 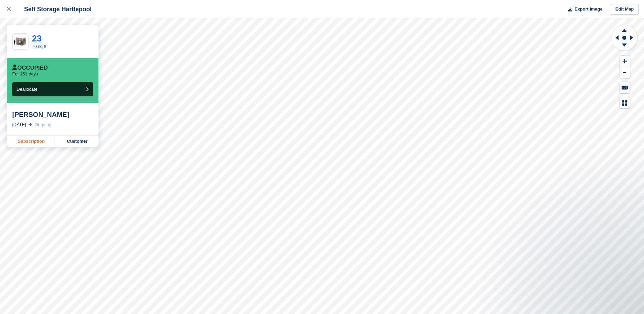 I want to click on button: Map Legend, so click(x=625, y=103).